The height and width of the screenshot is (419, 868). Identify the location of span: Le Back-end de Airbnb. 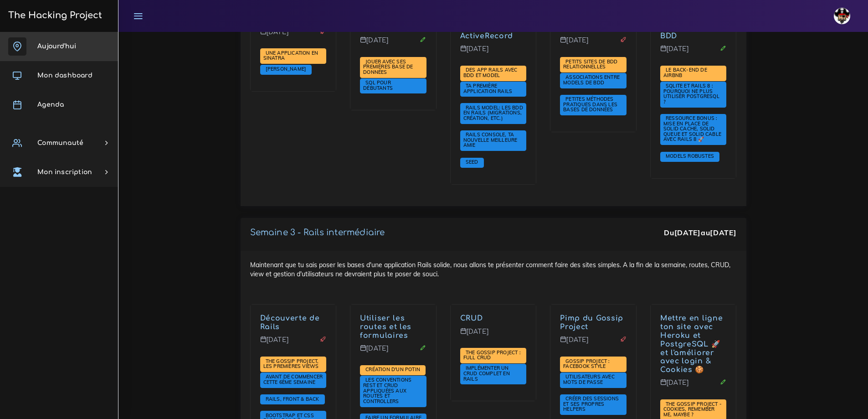
(686, 72).